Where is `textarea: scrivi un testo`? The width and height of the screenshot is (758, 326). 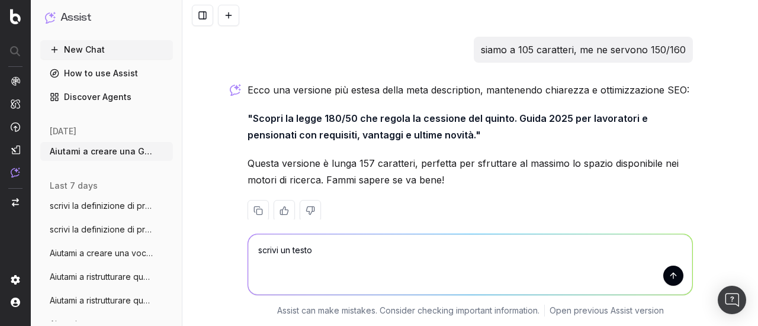
textarea: scrivi un testo is located at coordinates (470, 265).